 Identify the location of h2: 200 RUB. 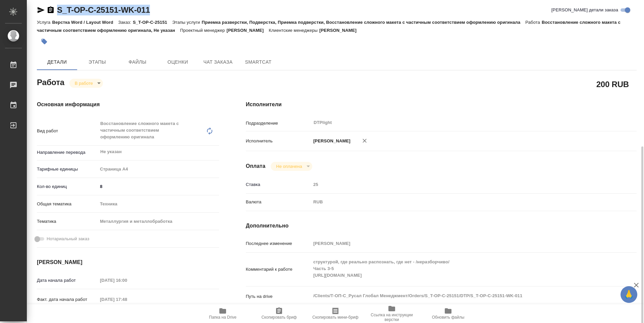
(612, 84).